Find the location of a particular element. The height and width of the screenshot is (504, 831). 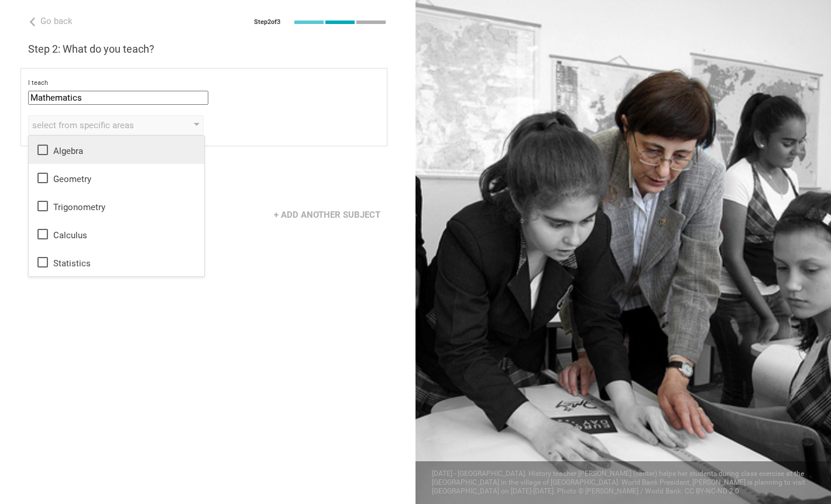

div: + Add another subject is located at coordinates (328, 215).